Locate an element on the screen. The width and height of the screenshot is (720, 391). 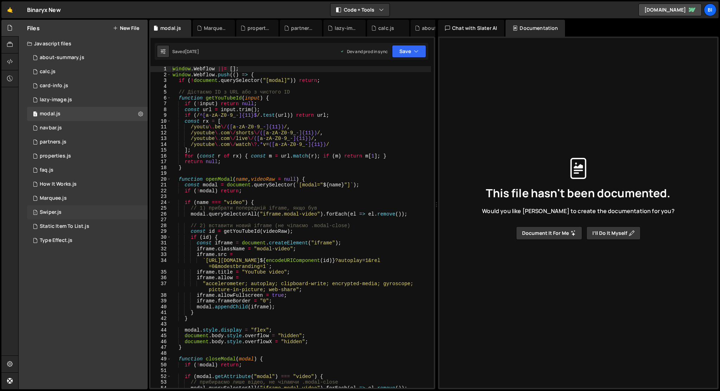
div: 47 is located at coordinates (161, 347).